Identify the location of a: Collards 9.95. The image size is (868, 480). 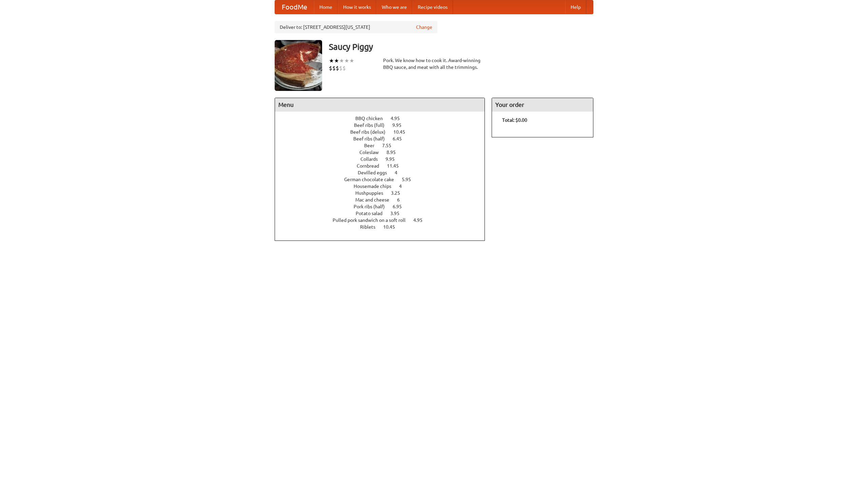
(384, 159).